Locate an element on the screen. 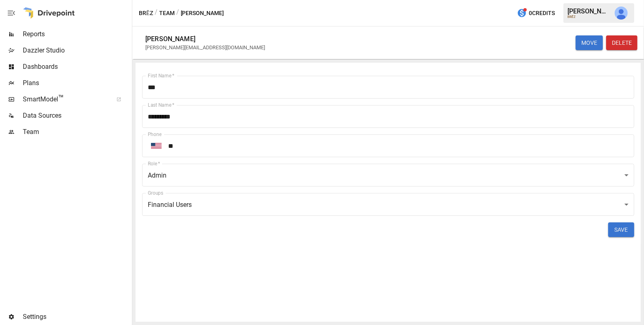  span: Plans is located at coordinates (77, 83).